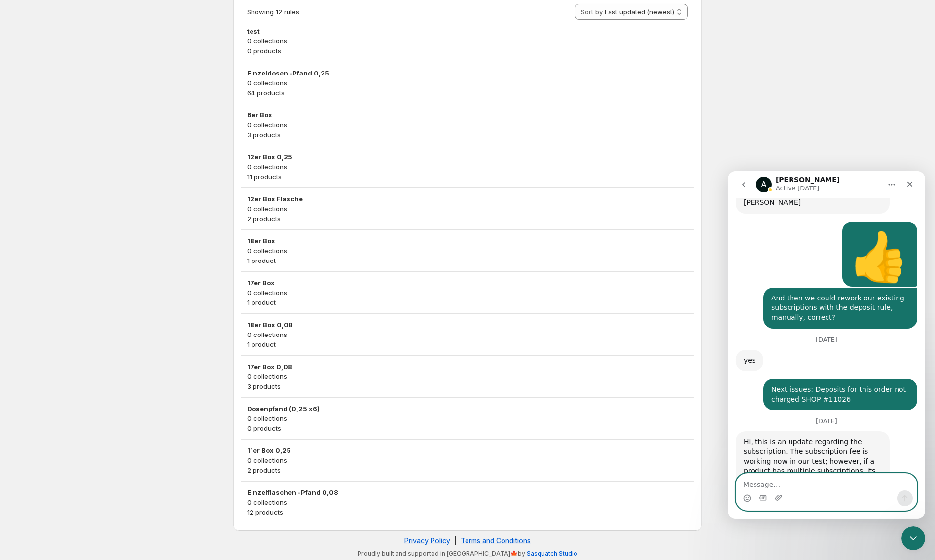 This screenshot has width=935, height=560. What do you see at coordinates (468, 73) in the screenshot?
I see `h3: Einzeldosen -Pfand 0,25` at bounding box center [468, 73].